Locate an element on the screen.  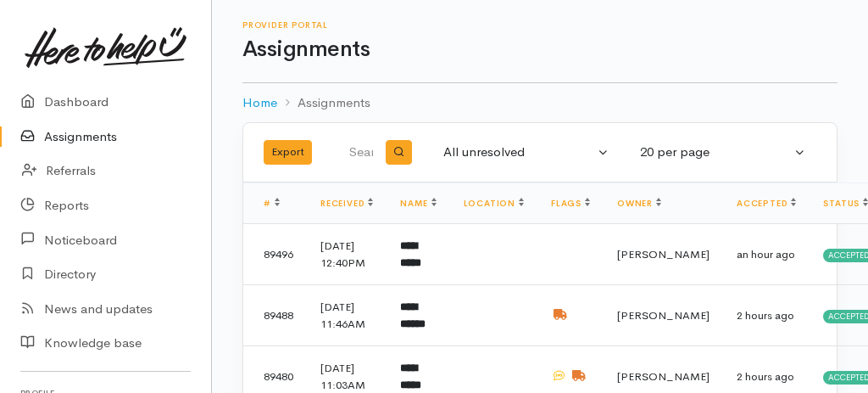
input: Search is located at coordinates (362, 152).